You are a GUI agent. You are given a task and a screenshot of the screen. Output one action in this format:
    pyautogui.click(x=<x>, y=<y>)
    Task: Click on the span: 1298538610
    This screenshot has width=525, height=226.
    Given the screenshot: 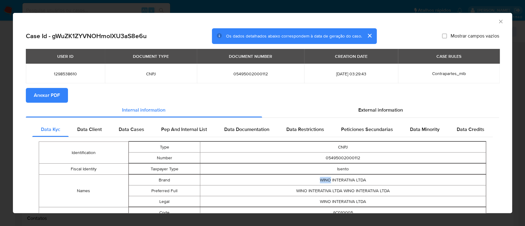 What is the action you would take?
    pyautogui.click(x=65, y=74)
    